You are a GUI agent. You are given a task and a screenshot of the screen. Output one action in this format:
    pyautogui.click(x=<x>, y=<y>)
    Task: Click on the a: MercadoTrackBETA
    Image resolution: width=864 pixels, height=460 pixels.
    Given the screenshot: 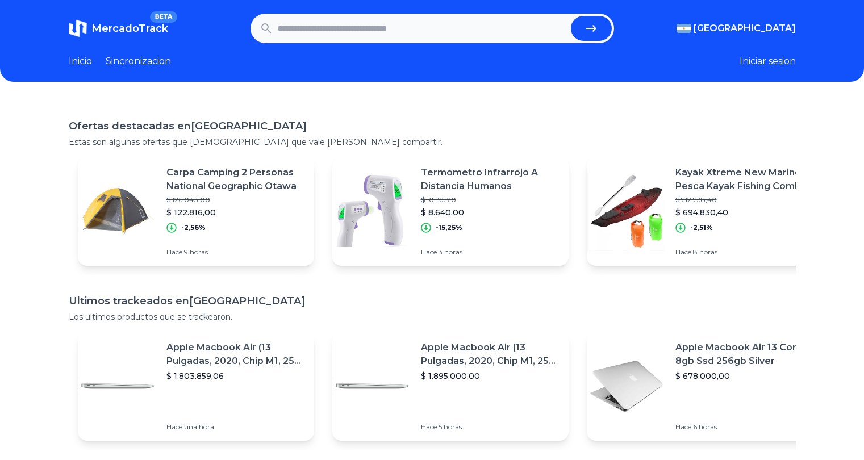 What is the action you would take?
    pyautogui.click(x=118, y=28)
    